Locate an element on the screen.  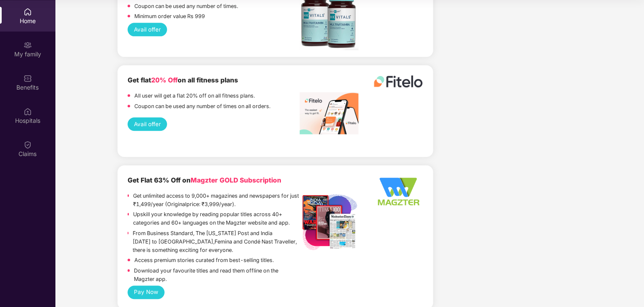
p: Download your favourite titles and read them offline on the Magzter app. is located at coordinates (216, 275).